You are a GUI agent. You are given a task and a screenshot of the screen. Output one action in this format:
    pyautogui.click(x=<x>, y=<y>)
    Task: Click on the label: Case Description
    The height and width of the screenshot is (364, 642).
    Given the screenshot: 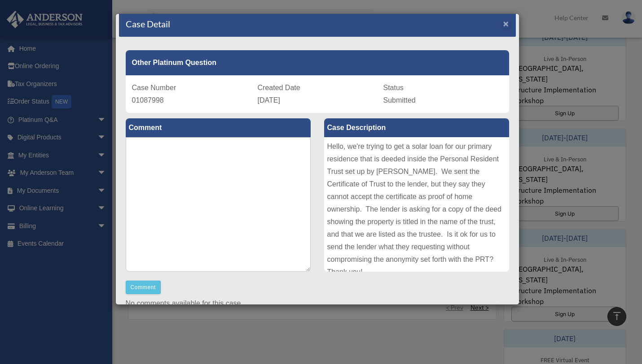 What is the action you would take?
    pyautogui.click(x=416, y=128)
    